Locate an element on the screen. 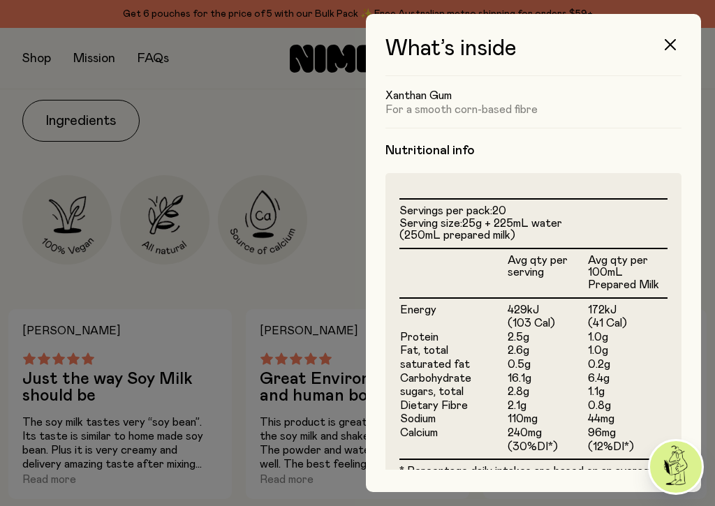  span: Energy is located at coordinates (418, 310).